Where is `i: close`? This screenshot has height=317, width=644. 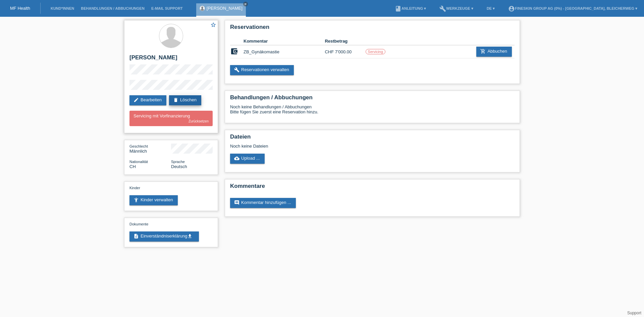
i: close is located at coordinates (246, 4).